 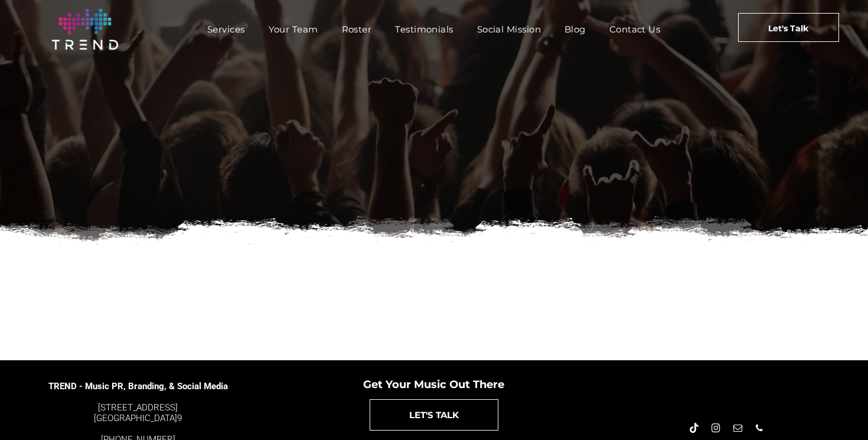 I want to click on div: Chat Widget, so click(x=839, y=411).